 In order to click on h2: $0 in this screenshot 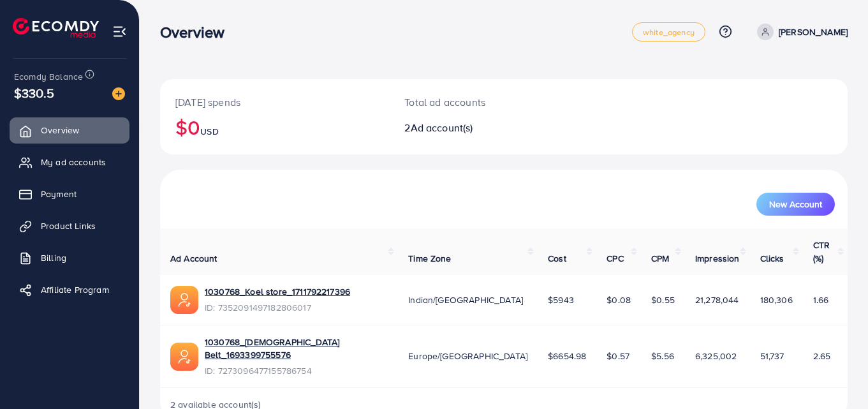, I will do `click(275, 127)`.